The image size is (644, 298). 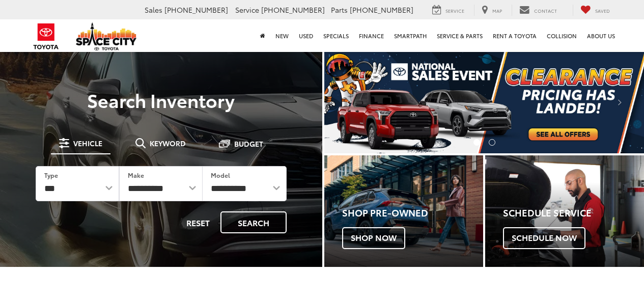 I want to click on span: Schedule Now, so click(x=545, y=238).